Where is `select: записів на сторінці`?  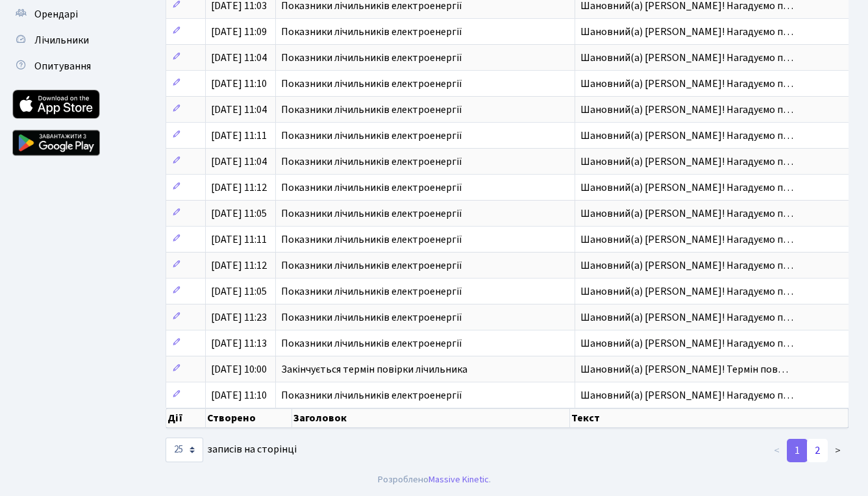 select: записів на сторінці is located at coordinates (184, 450).